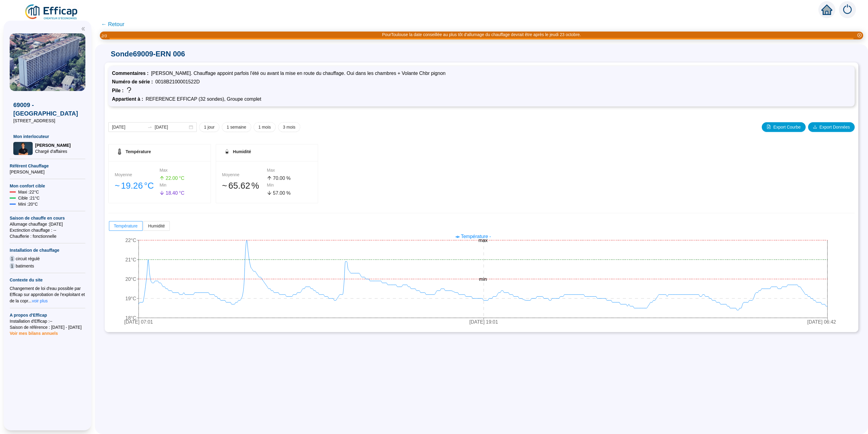  What do you see at coordinates (831, 127) in the screenshot?
I see `button: Export Données` at bounding box center [831, 127].